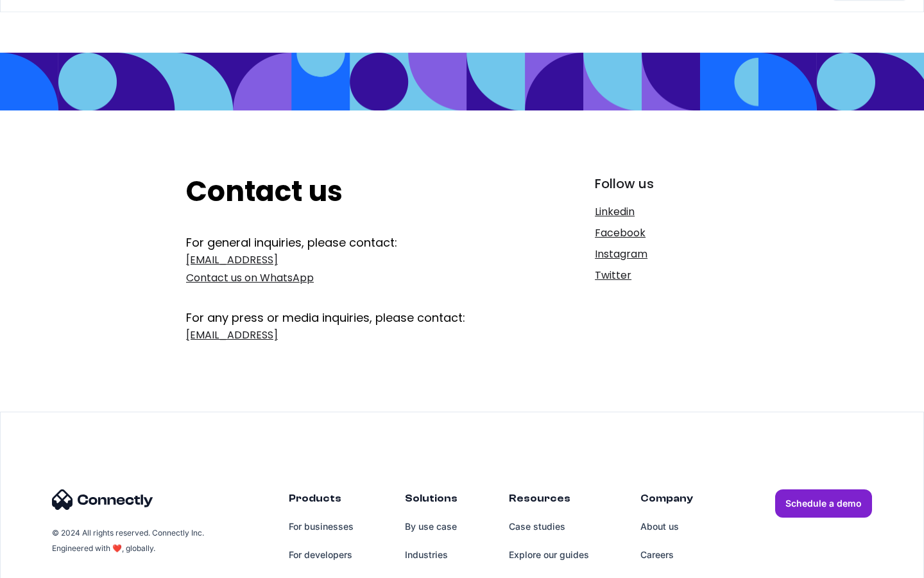  What do you see at coordinates (548, 526) in the screenshot?
I see `a: Case studies` at bounding box center [548, 526].